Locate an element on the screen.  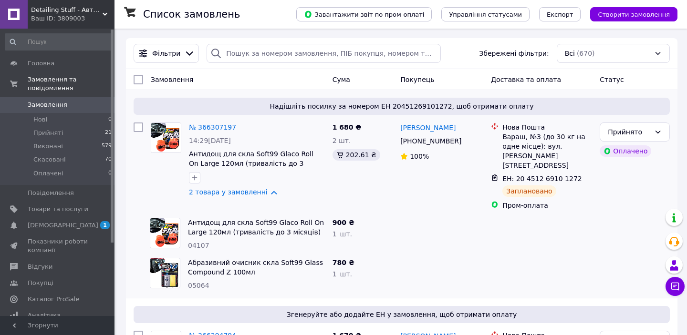
button: Експорт is located at coordinates (560, 14).